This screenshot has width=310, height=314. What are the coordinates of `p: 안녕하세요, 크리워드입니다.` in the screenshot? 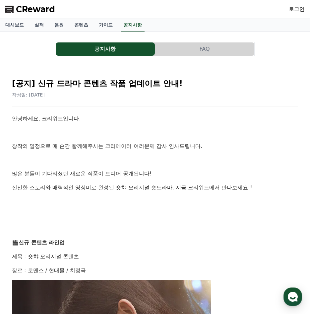 It's located at (155, 119).